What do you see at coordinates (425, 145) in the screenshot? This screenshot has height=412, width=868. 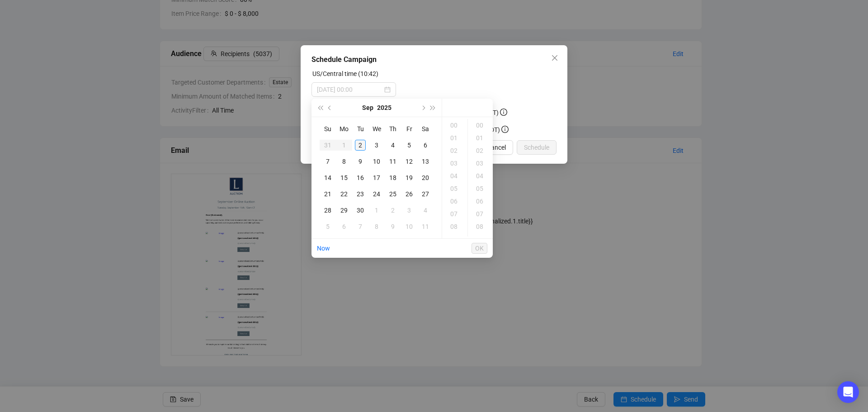 I see `td: 2025-09-06` at bounding box center [425, 145].